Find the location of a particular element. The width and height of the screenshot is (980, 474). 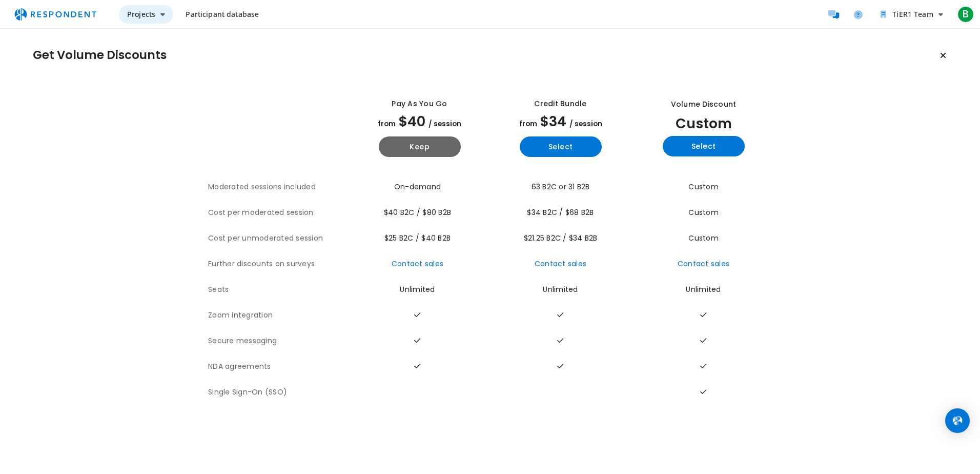

button: Keep current yearly payg plan is located at coordinates (420, 146).